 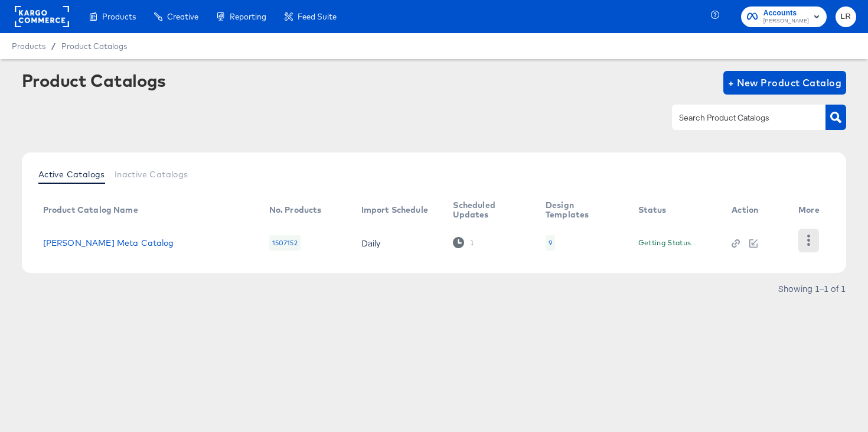 I want to click on div: Import Schedule, so click(x=395, y=209).